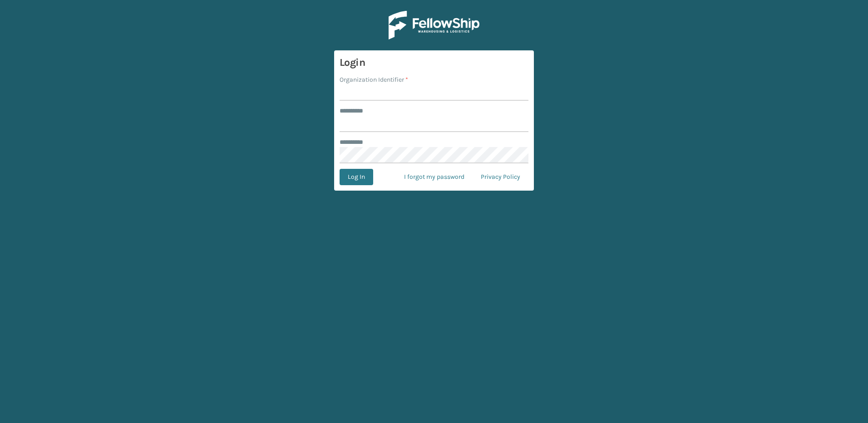  What do you see at coordinates (434, 177) in the screenshot?
I see `a: I forgot my password` at bounding box center [434, 177].